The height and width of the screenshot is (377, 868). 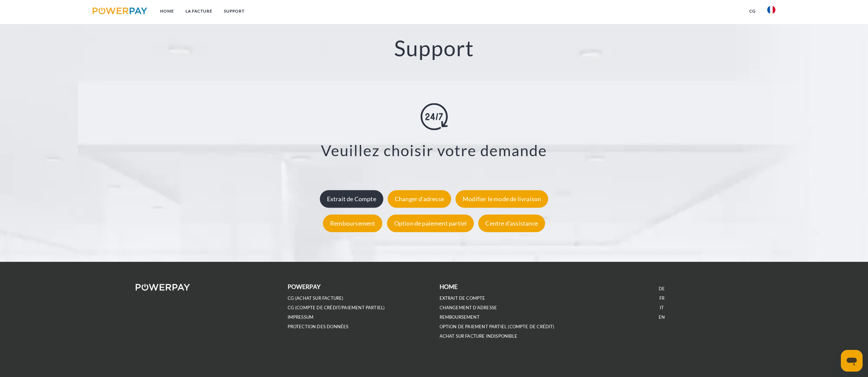 I want to click on a: Changer d'adresse, so click(x=419, y=199).